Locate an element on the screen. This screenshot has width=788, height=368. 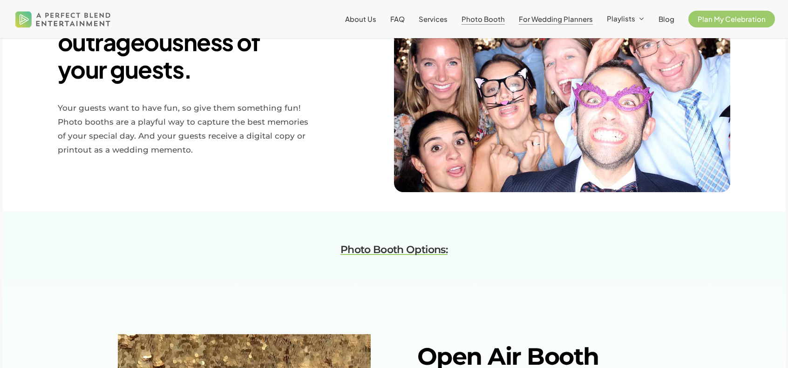
span: Plan My Celebration is located at coordinates (732, 19).